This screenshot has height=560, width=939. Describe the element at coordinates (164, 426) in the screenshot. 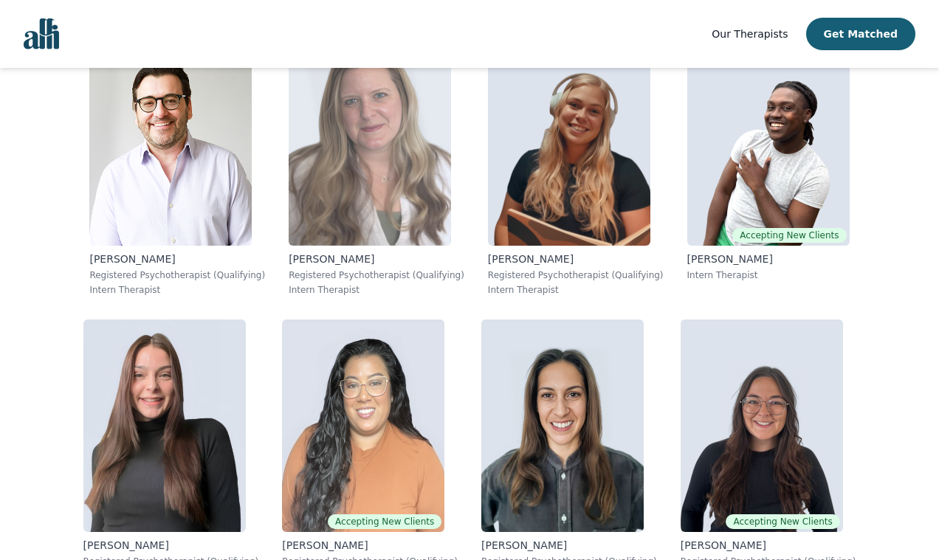

I see `img: Anyssa_Sipos` at that location.